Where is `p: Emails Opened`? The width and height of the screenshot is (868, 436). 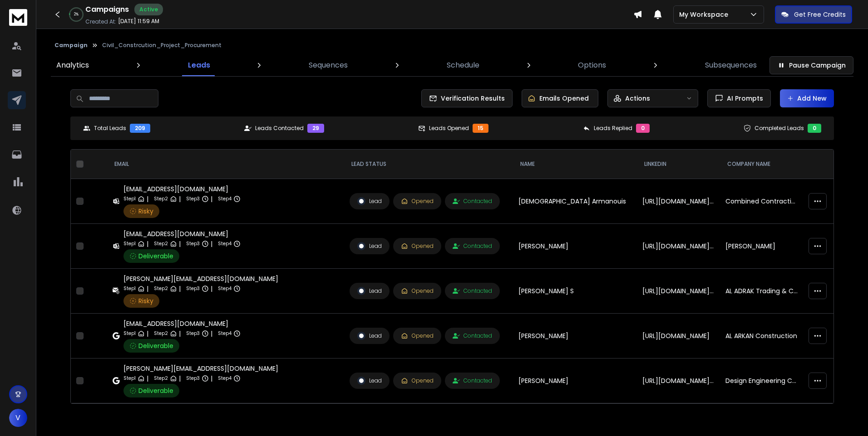 p: Emails Opened is located at coordinates (564, 98).